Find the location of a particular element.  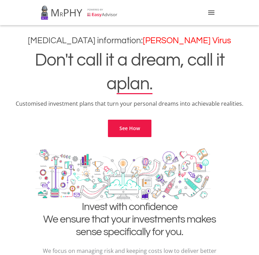

button: Toggle navigation is located at coordinates (211, 13).